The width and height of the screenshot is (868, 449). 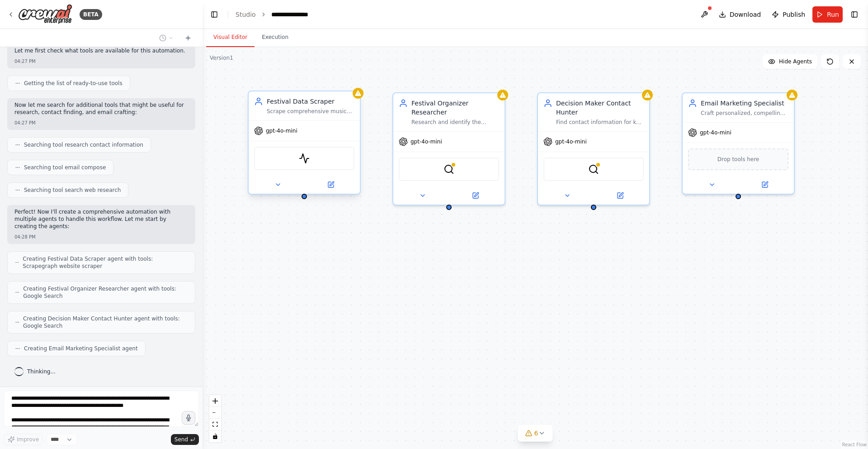 I want to click on button: Improve, so click(x=23, y=439).